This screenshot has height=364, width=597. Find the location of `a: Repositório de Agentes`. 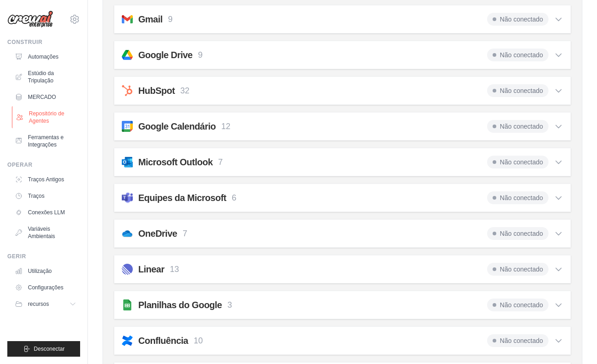

a: Repositório de Agentes is located at coordinates (46, 117).